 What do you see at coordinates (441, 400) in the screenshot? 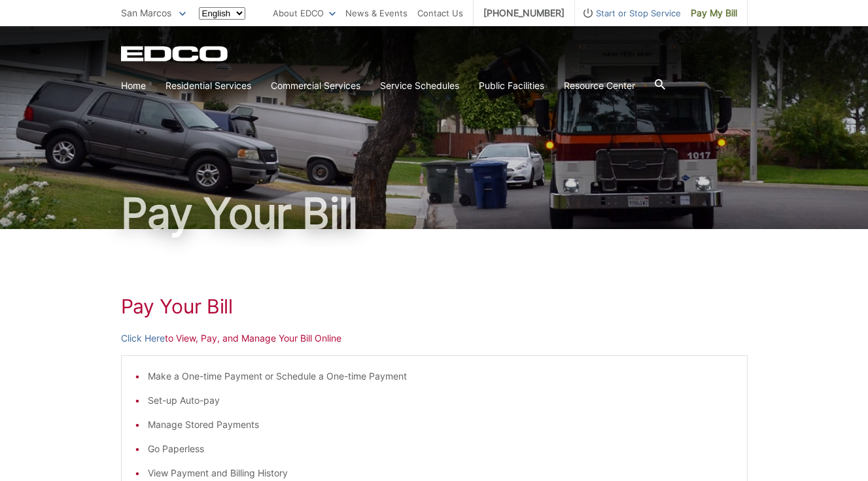
I see `li: Set-up Auto-pay` at bounding box center [441, 400].